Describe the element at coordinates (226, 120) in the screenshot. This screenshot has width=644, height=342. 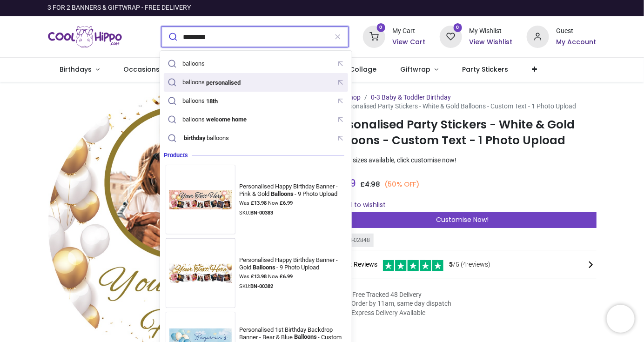
I see `mark: welcome home` at that location.